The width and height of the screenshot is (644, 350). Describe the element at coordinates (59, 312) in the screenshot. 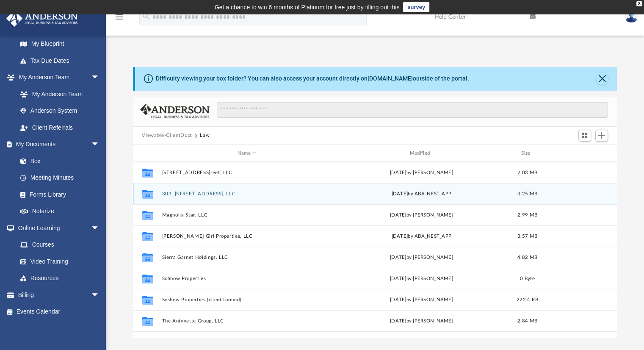

I see `a: Events Calendar` at that location.